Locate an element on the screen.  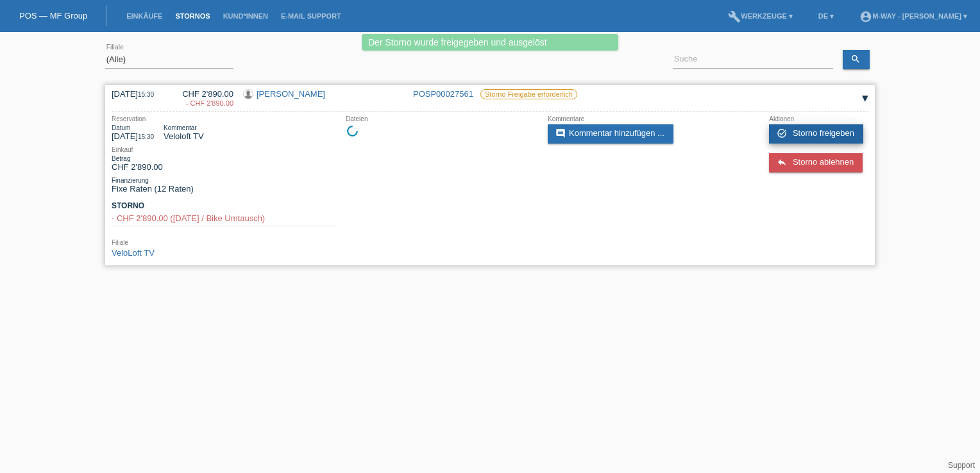
div: Betrag is located at coordinates (137, 158).